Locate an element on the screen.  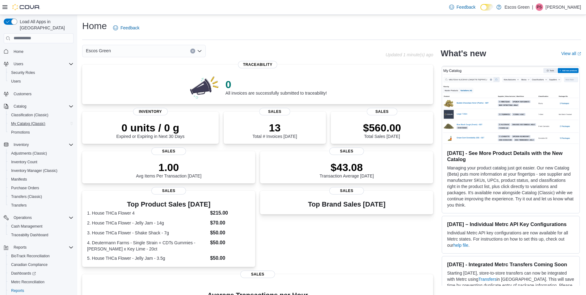
span: Inventory Count is located at coordinates (41, 162).